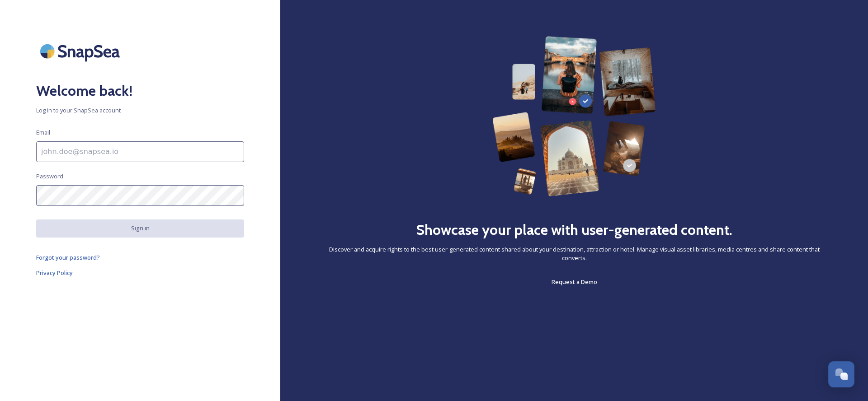 This screenshot has height=401, width=868. I want to click on span: Discover and acquire rights to the best user-generated content shared about your destination, att..., so click(574, 254).